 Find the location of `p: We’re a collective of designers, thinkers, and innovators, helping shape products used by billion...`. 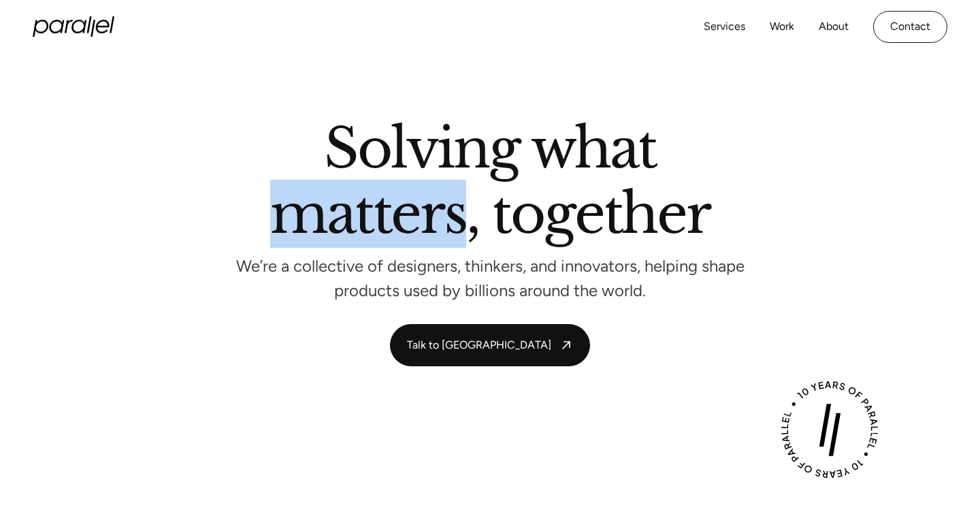

p: We’re a collective of designers, thinkers, and innovators, helping shape products used by billion... is located at coordinates (490, 278).